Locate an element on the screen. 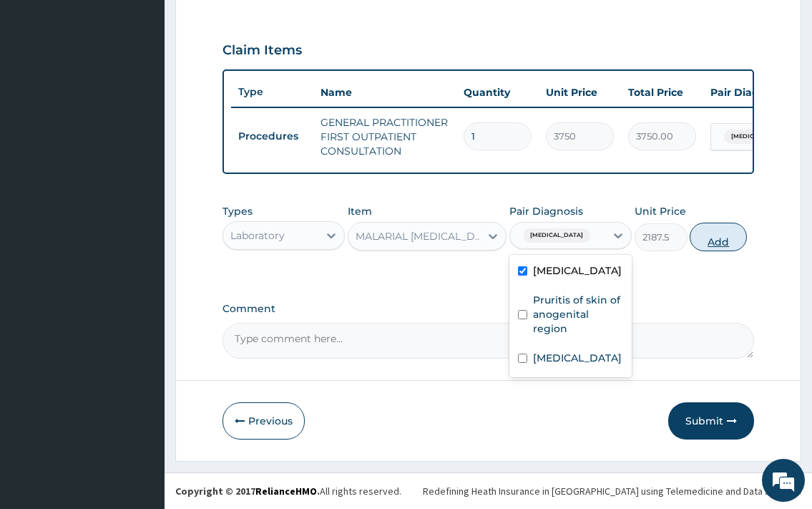 The image size is (812, 509). label: Unit Price is located at coordinates (660, 211).